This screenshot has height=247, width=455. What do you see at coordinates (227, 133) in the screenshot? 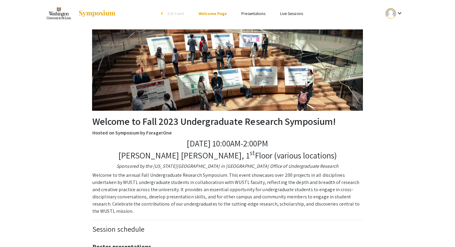
I see `p: Hosted on Symposium by ForagerOne` at bounding box center [227, 133].